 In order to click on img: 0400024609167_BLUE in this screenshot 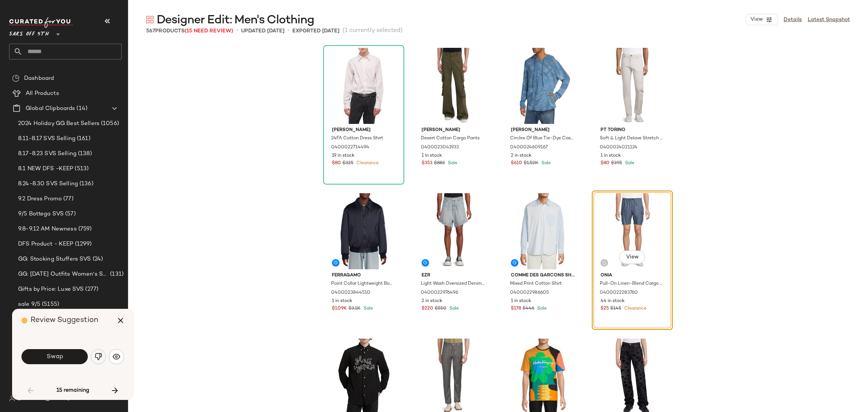, I will do `click(542, 86)`.